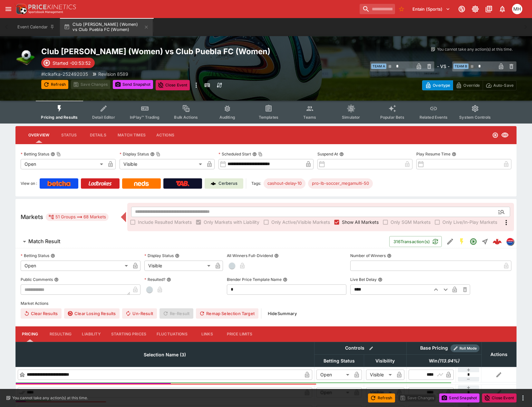 The height and width of the screenshot is (407, 532). Describe the element at coordinates (169, 280) in the screenshot. I see `button: Resulted?` at that location.